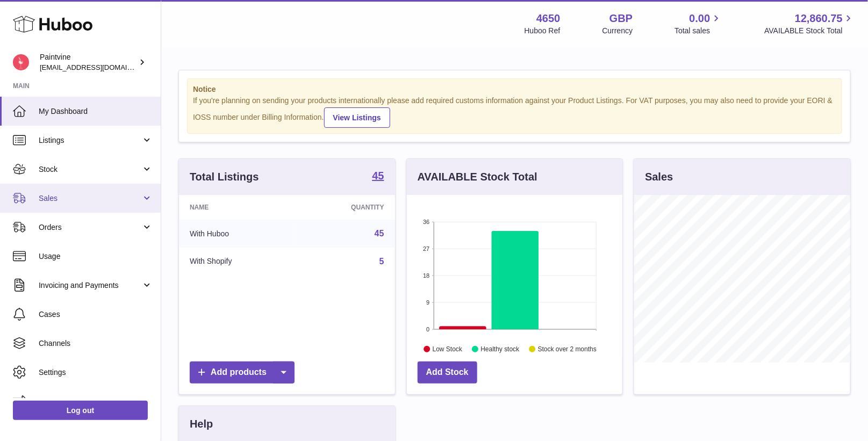  I want to click on text: 36, so click(426, 222).